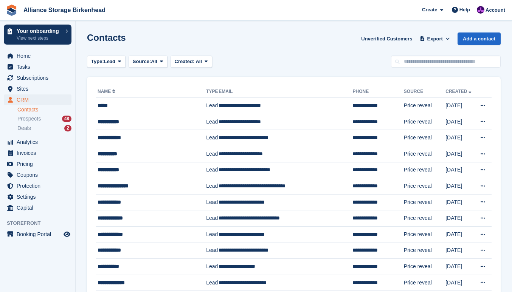  I want to click on span: Pricing, so click(39, 164).